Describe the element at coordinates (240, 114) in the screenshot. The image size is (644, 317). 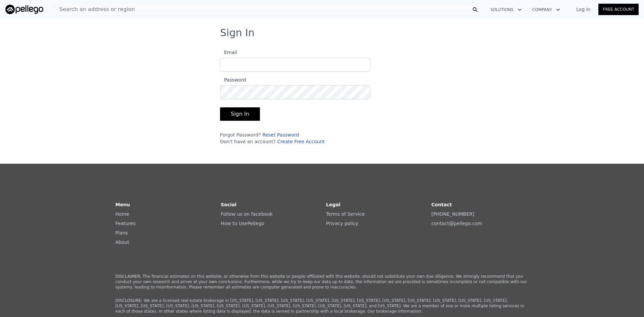
I see `button: Sign In` at that location.